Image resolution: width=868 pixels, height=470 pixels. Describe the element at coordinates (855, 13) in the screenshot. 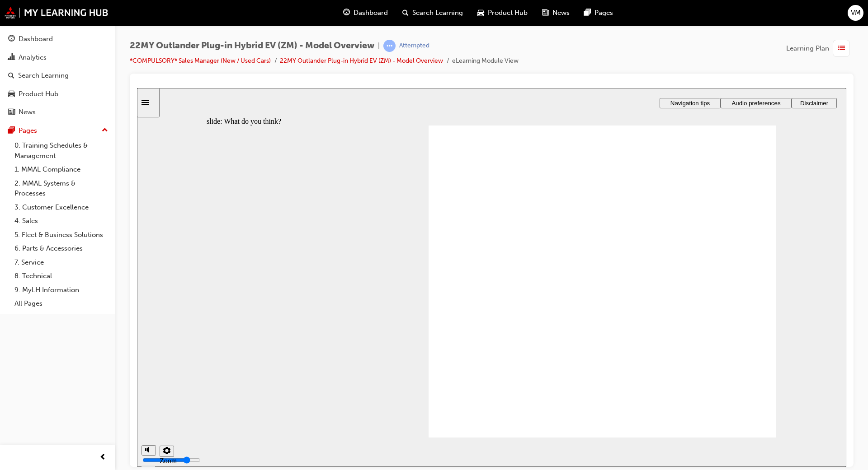

I see `button: VM` at that location.